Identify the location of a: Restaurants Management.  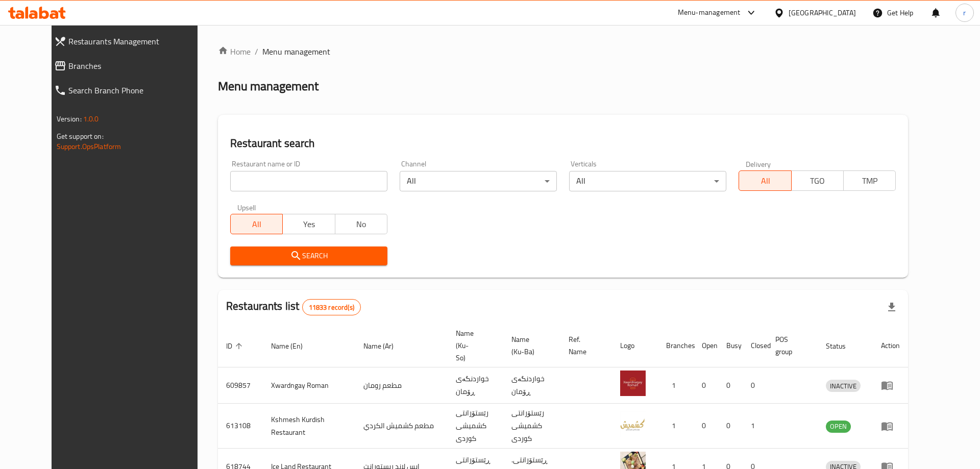
(130, 41).